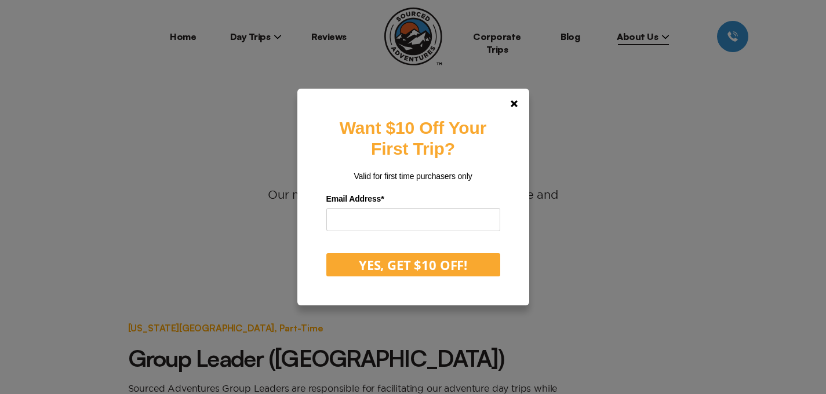  What do you see at coordinates (382, 199) in the screenshot?
I see `span: Required` at bounding box center [382, 199].